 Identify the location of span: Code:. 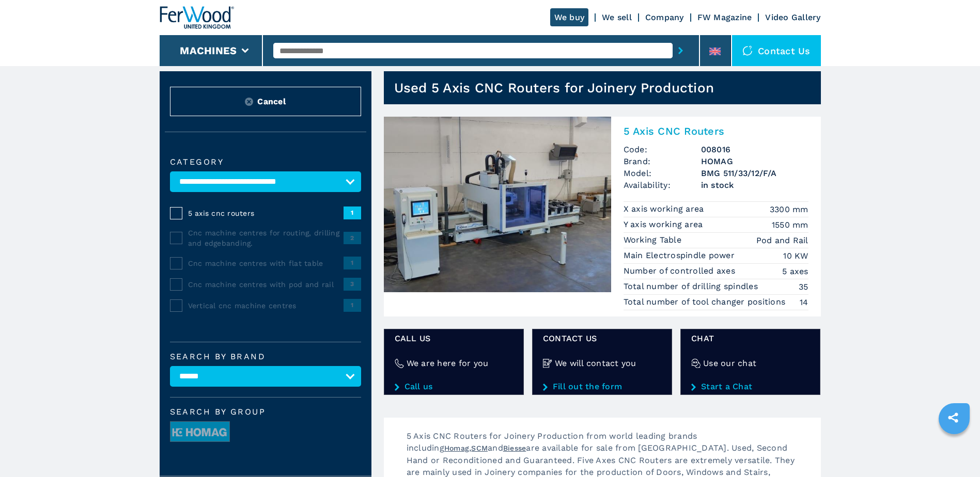
(663, 149).